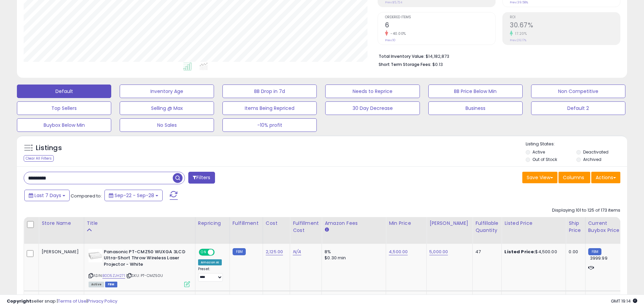  What do you see at coordinates (372, 92) in the screenshot?
I see `button: Needs to Reprice` at bounding box center [372, 92].